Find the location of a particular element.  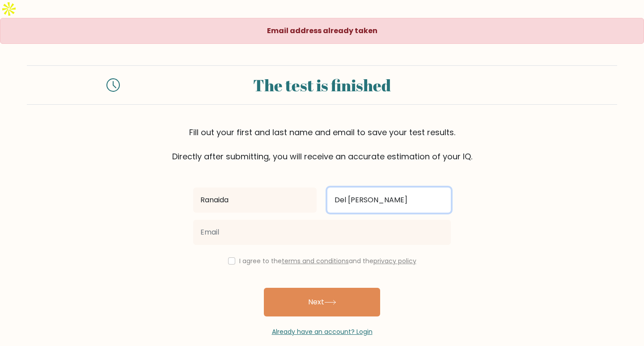

a: Already have an account? Login is located at coordinates (322, 332).